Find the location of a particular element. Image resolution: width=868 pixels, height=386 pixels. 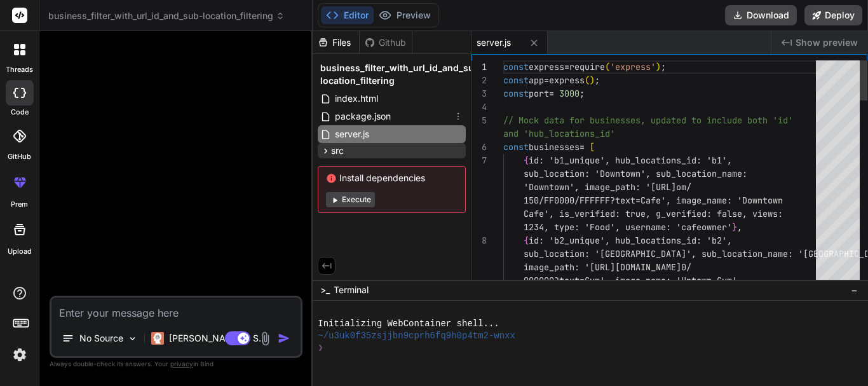

span: 000000?text=Gym', image_name: 'Uptown Gym', is located at coordinates (633, 280).